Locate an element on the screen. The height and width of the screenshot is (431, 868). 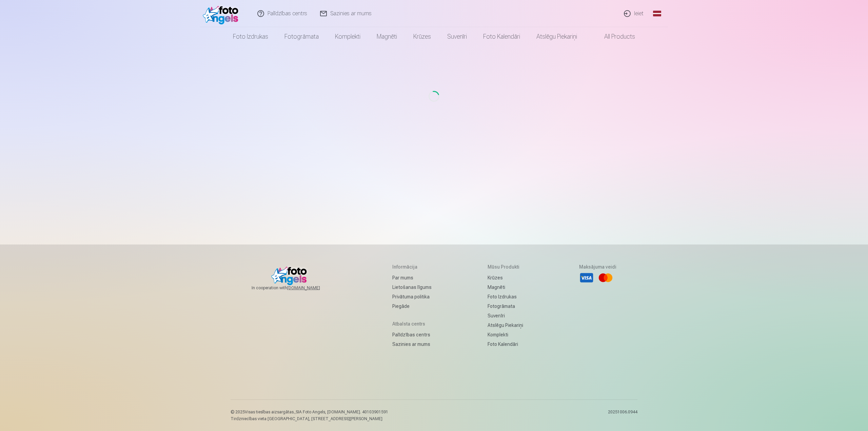
a: Sazinies ar mums is located at coordinates (412, 345).